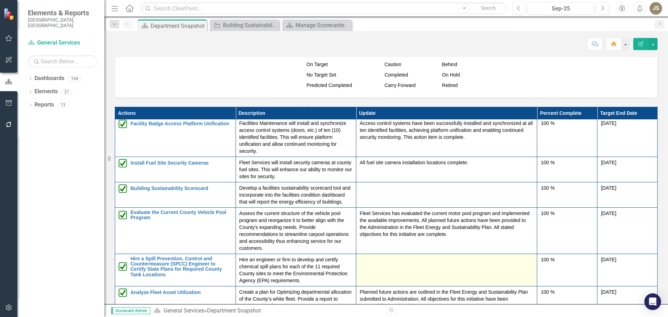 The width and height of the screenshot is (668, 317). I want to click on img: MeasureBehind.png, so click(439, 65).